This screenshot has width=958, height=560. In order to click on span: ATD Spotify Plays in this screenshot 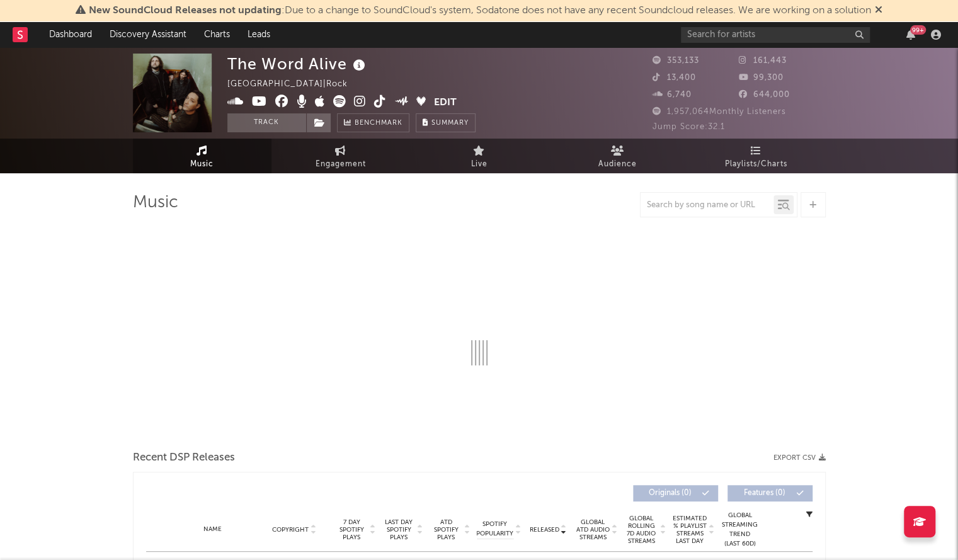, I will do `click(446, 529)`.